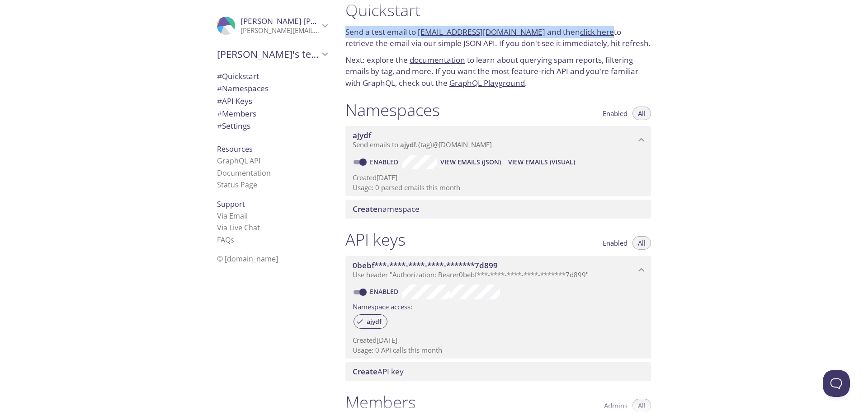 The image size is (868, 415). What do you see at coordinates (272, 88) in the screenshot?
I see `div: Namespaces` at bounding box center [272, 88].